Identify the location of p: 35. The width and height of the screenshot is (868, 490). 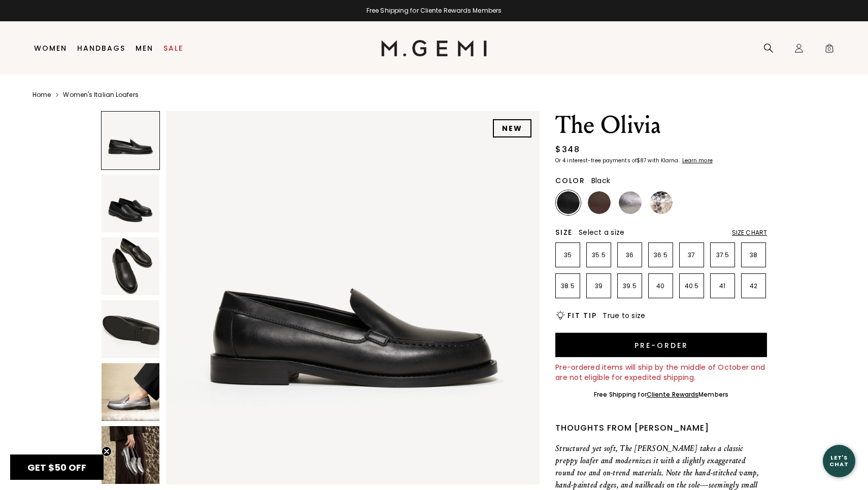
(568, 255).